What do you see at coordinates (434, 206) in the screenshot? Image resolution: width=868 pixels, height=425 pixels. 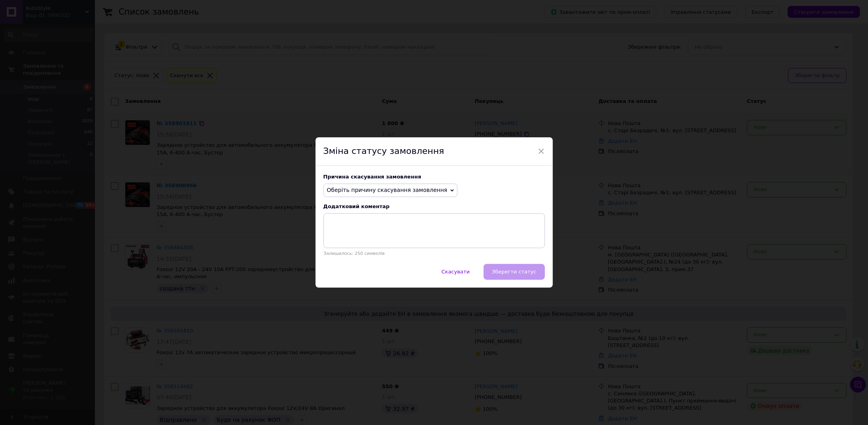 I see `div: Додатковий коментар` at bounding box center [434, 206].